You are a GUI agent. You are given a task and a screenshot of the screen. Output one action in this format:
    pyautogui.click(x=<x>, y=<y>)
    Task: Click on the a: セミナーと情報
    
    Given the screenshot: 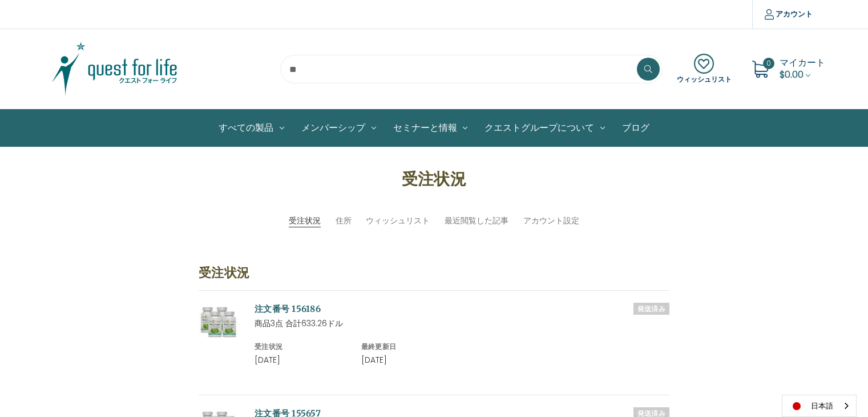 What is the action you would take?
    pyautogui.click(x=430, y=128)
    